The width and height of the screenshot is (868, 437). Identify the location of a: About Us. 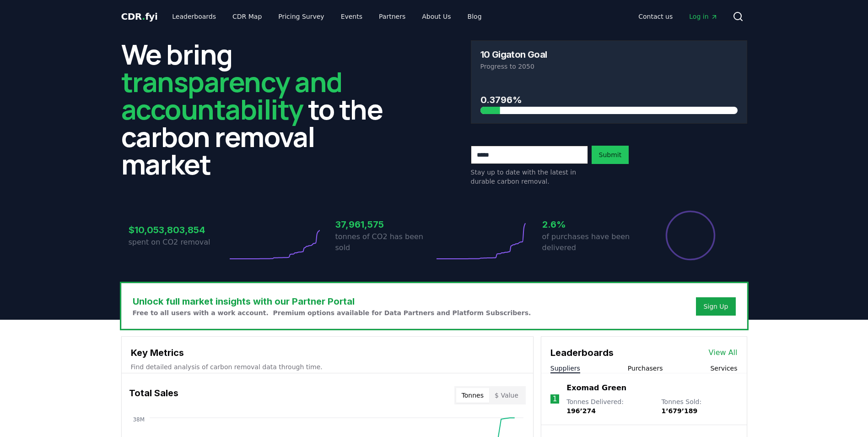
(437, 16).